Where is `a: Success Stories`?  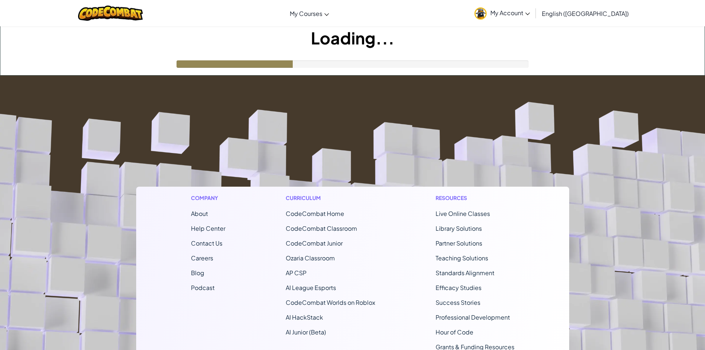
a: Success Stories is located at coordinates (458, 302).